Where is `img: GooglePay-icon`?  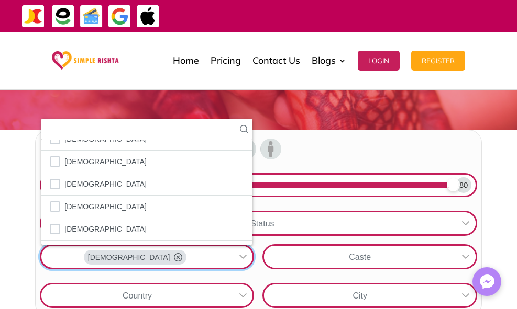 img: GooglePay-icon is located at coordinates (119, 16).